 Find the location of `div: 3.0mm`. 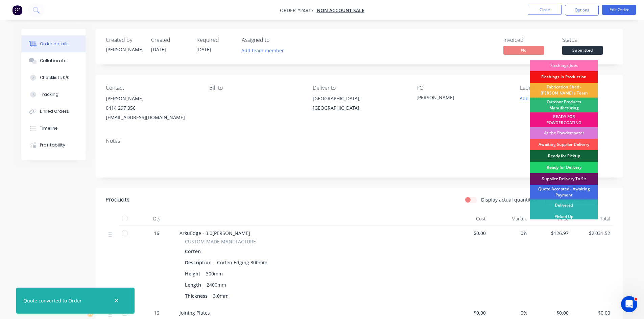

div: 3.0mm is located at coordinates (221, 296).